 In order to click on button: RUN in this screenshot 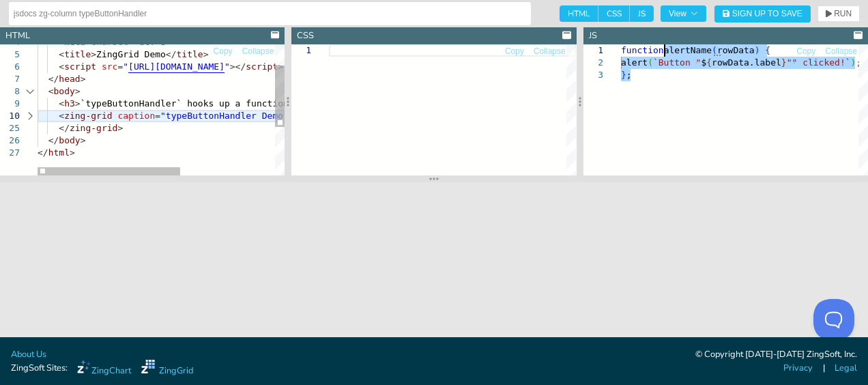, I will do `click(839, 14)`.